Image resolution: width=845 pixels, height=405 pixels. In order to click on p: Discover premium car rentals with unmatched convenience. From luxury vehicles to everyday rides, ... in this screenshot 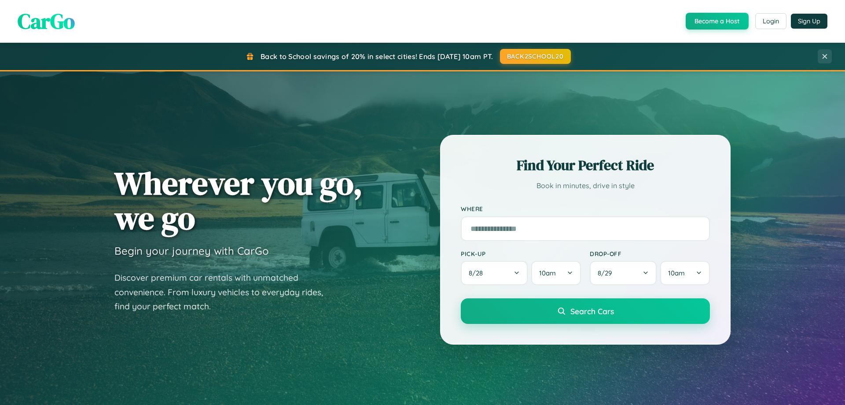, I will do `click(224, 292)`.